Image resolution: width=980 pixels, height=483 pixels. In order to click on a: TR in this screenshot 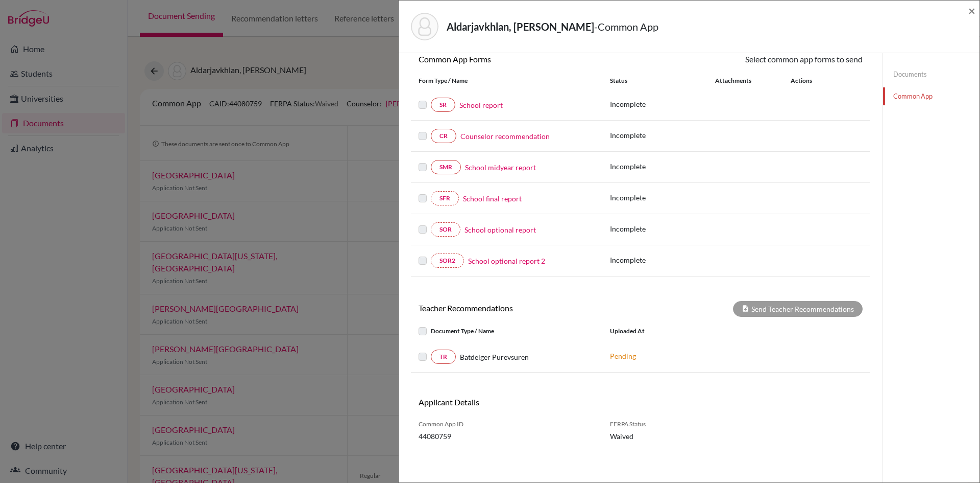, I will do `click(444, 356)`.